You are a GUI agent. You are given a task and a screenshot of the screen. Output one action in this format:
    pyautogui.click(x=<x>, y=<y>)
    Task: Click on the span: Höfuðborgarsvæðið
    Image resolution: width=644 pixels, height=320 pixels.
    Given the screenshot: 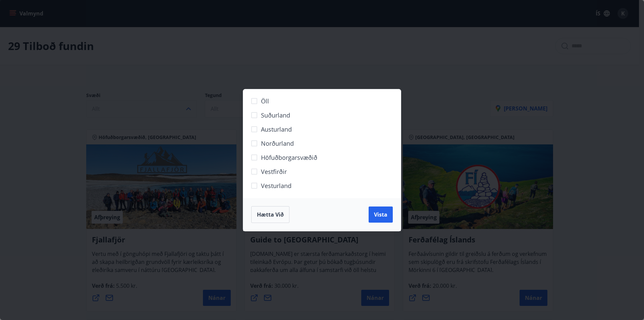 What is the action you would take?
    pyautogui.click(x=289, y=158)
    